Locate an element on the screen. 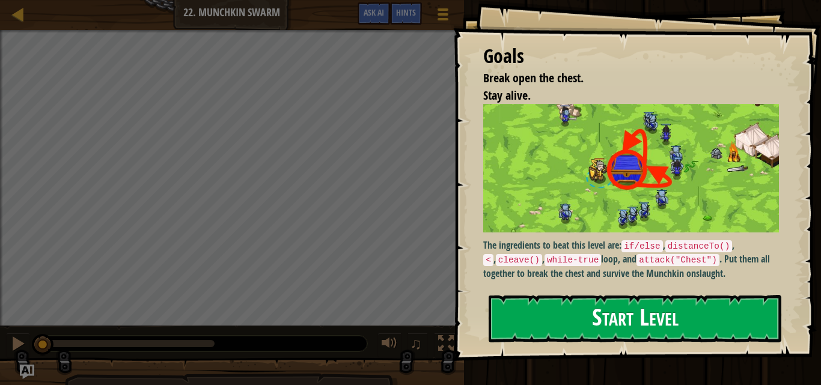 The height and width of the screenshot is (385, 821). button: Ctrl + P: Pause is located at coordinates (18, 345).